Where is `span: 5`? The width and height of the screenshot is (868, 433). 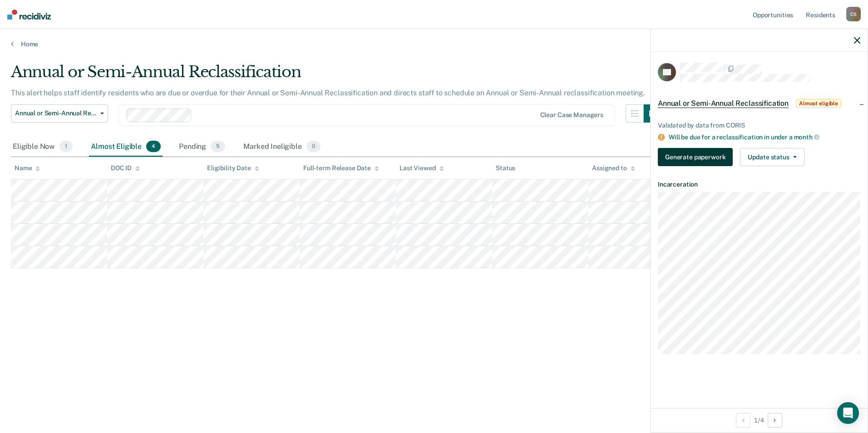 span: 5 is located at coordinates (218, 147).